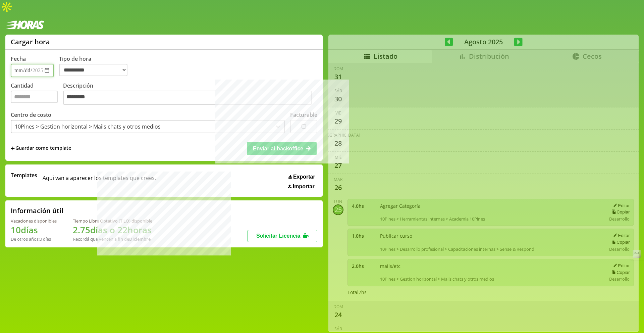 Image resolution: width=644 pixels, height=333 pixels. I want to click on div: Vacaciones disponibles, so click(34, 221).